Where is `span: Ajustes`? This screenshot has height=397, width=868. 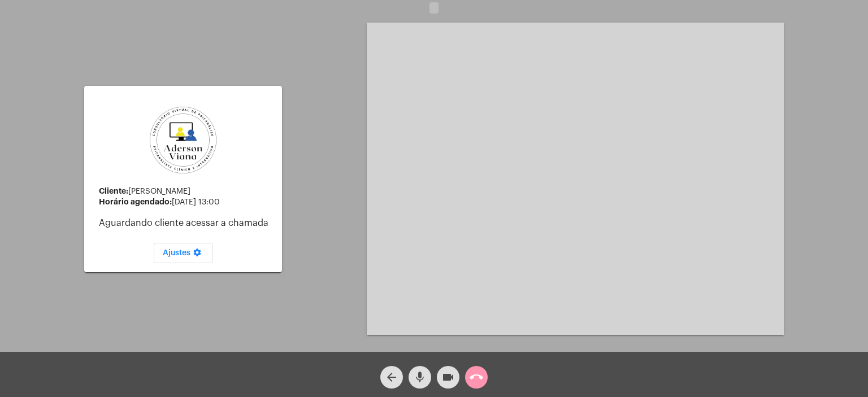 span: Ajustes is located at coordinates (183, 253).